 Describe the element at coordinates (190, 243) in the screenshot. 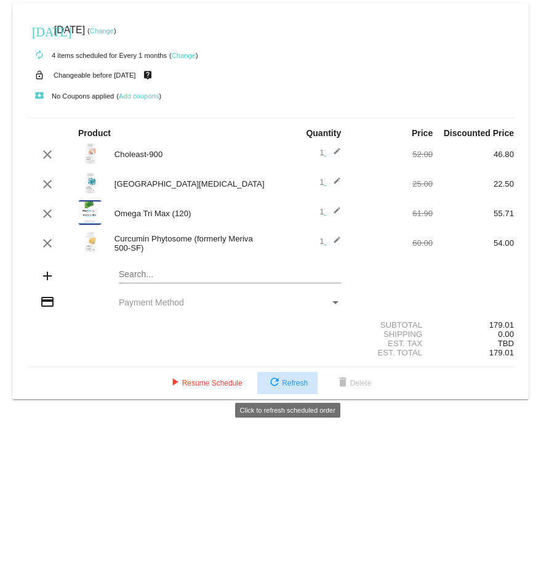

I see `div: Curcumin Phytosome (formerly Meriva 500-SF)` at that location.